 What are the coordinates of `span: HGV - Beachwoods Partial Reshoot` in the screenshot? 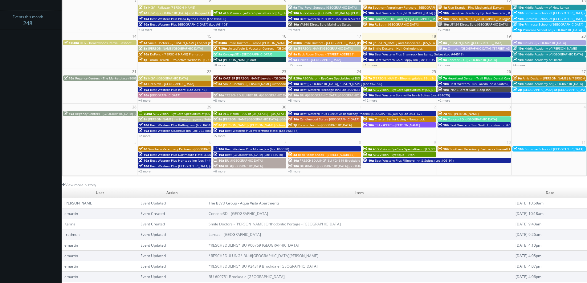 It's located at (106, 43).